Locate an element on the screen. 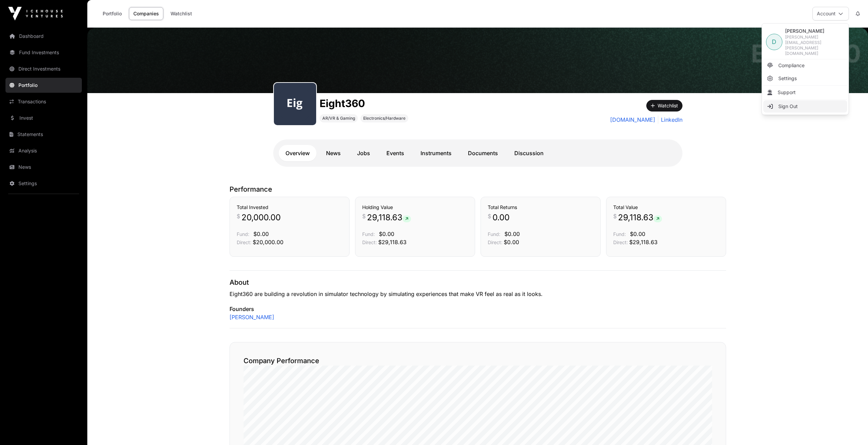  button: Watchlist is located at coordinates (664, 106).